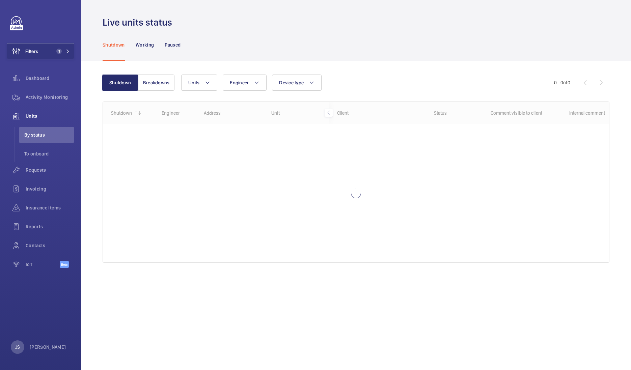 The image size is (631, 370). Describe the element at coordinates (50, 170) in the screenshot. I see `span: Requests` at that location.